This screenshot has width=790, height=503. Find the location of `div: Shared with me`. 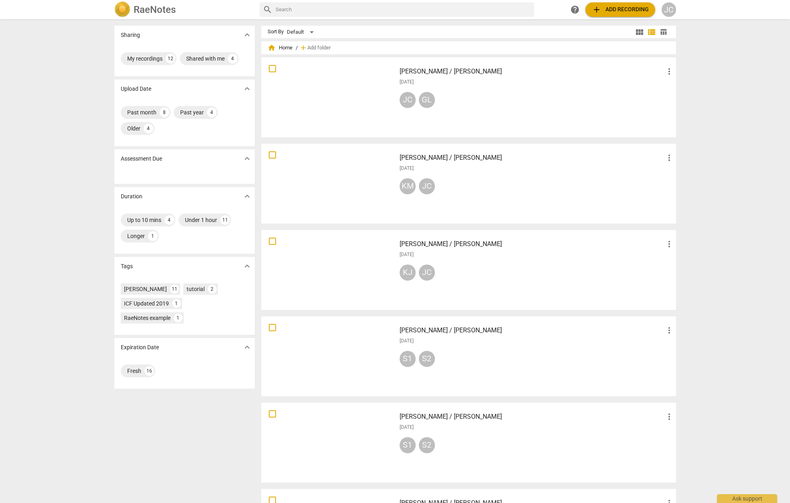

div: Shared with me is located at coordinates (205, 59).